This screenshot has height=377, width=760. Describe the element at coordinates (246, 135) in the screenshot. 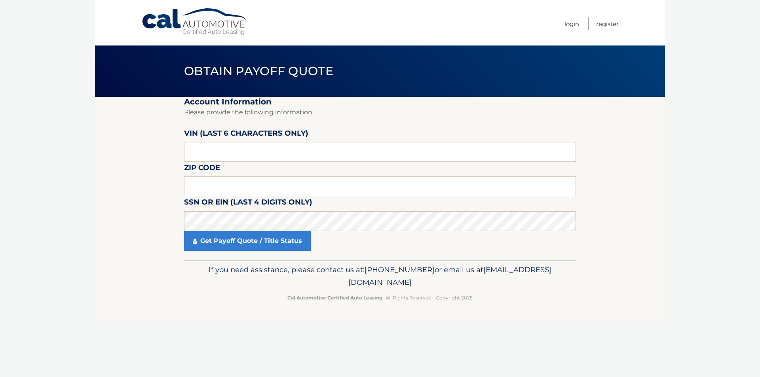

I see `label: VIN (last 6 characters only)` at that location.